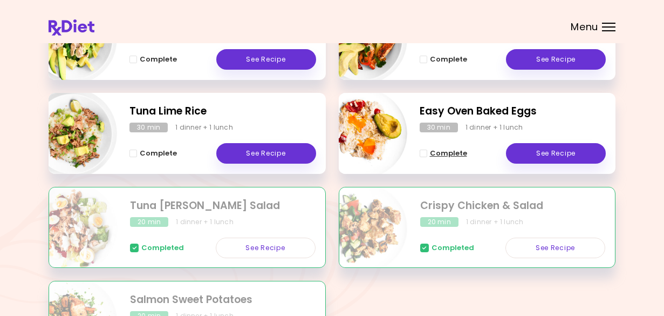 Image resolution: width=664 pixels, height=316 pixels. What do you see at coordinates (555, 248) in the screenshot?
I see `a: See Recipe - Crispy Chicken & Salad` at bounding box center [555, 248].